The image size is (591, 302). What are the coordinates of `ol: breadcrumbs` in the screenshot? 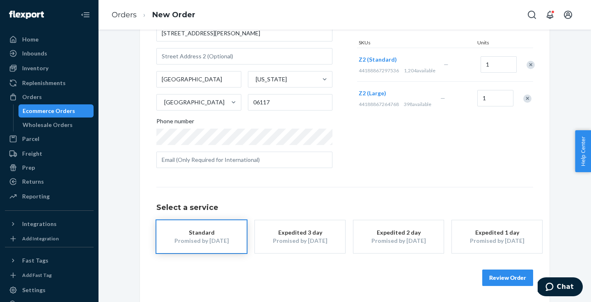 It's located at (154, 15).